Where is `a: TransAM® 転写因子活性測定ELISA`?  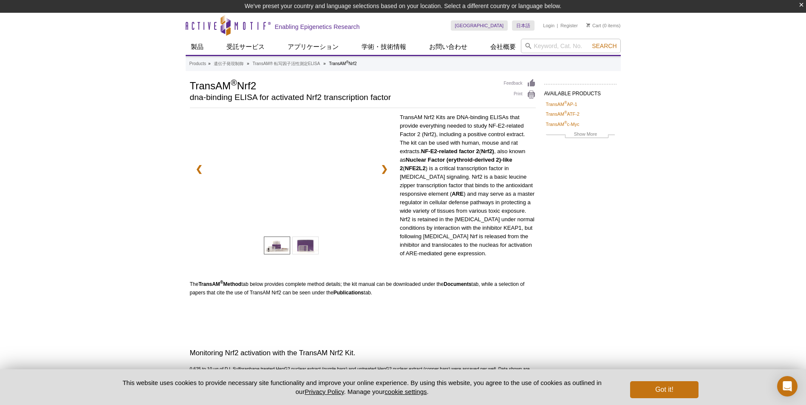
a: TransAM® 転写因子活性測定ELISA is located at coordinates (286, 64).